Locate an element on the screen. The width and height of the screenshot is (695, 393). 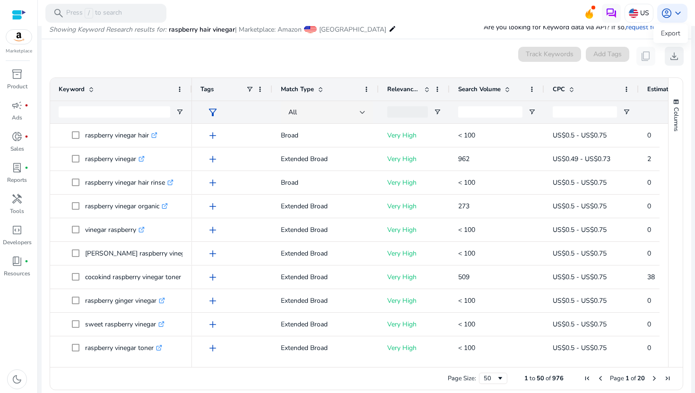
span: search is located at coordinates (59, 13).